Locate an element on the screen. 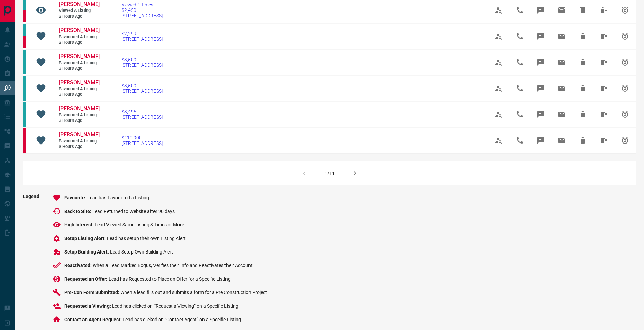 The width and height of the screenshot is (644, 330). span: Lead has clicked on “Contact Agent” on a Specific Listing is located at coordinates (182, 319).